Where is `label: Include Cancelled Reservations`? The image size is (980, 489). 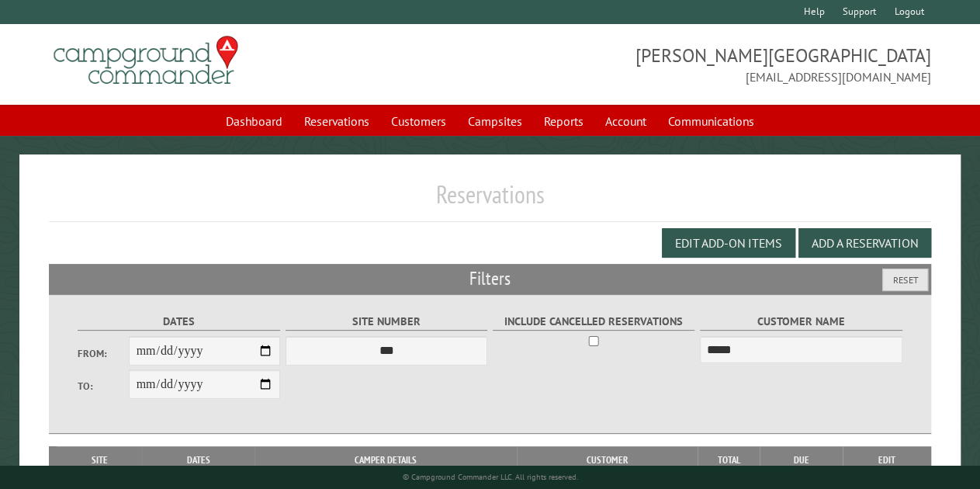 label: Include Cancelled Reservations is located at coordinates (594, 321).